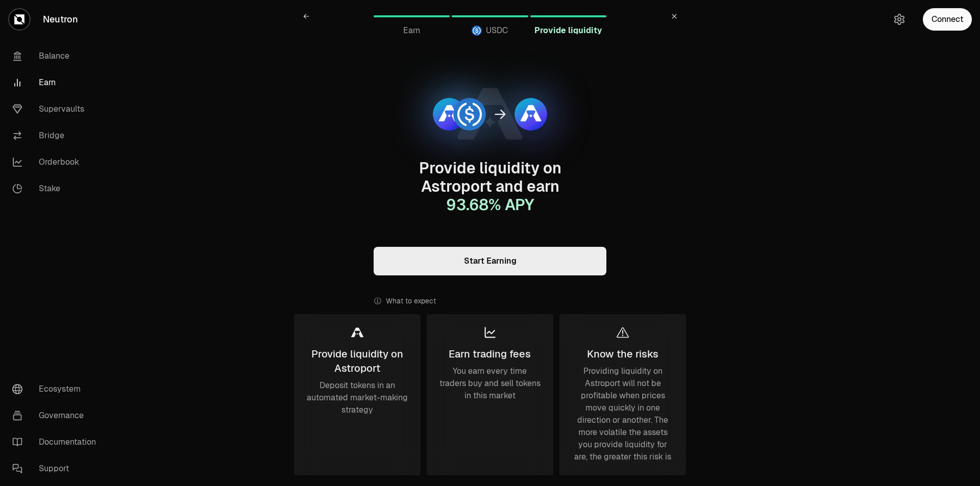 The width and height of the screenshot is (980, 486). I want to click on a: Supervaults, so click(57, 109).